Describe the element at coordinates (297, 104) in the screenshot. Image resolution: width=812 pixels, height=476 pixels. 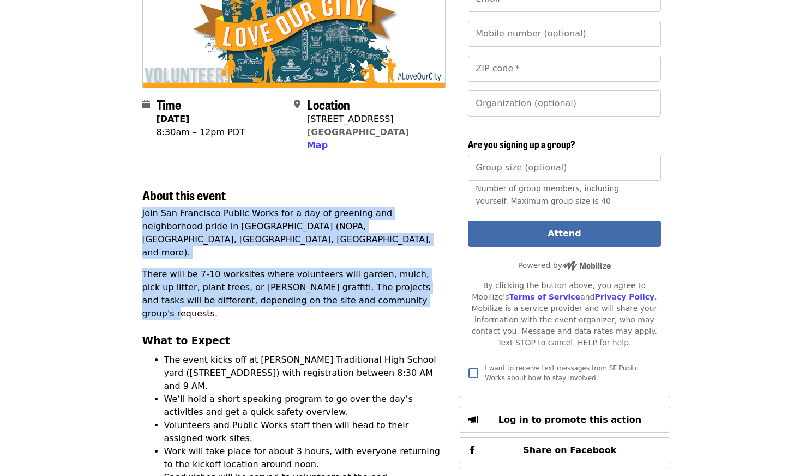
I see `i: map-marker-alt icon` at that location.